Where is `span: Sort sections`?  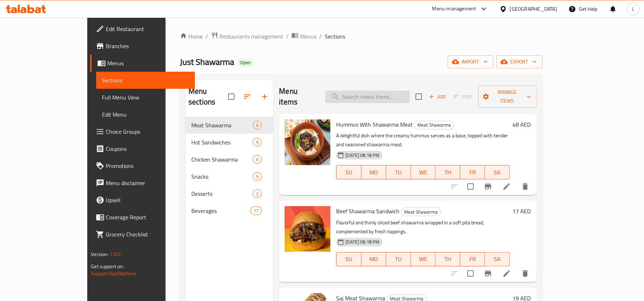
span: Sort sections is located at coordinates (247, 97).